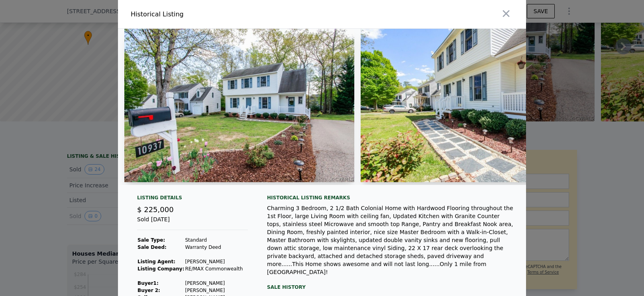  What do you see at coordinates (148, 283) in the screenshot?
I see `strong: Buyer 1 :` at bounding box center [148, 283].